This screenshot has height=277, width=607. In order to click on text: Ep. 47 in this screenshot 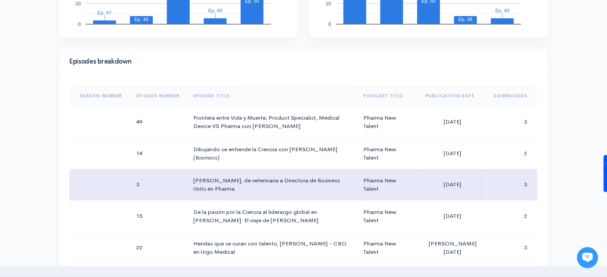, I will do `click(105, 13)`.